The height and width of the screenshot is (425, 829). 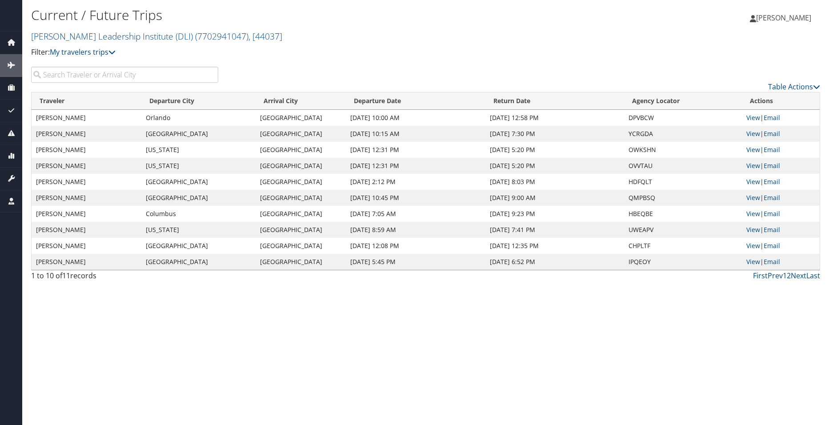 I want to click on a: First, so click(x=760, y=276).